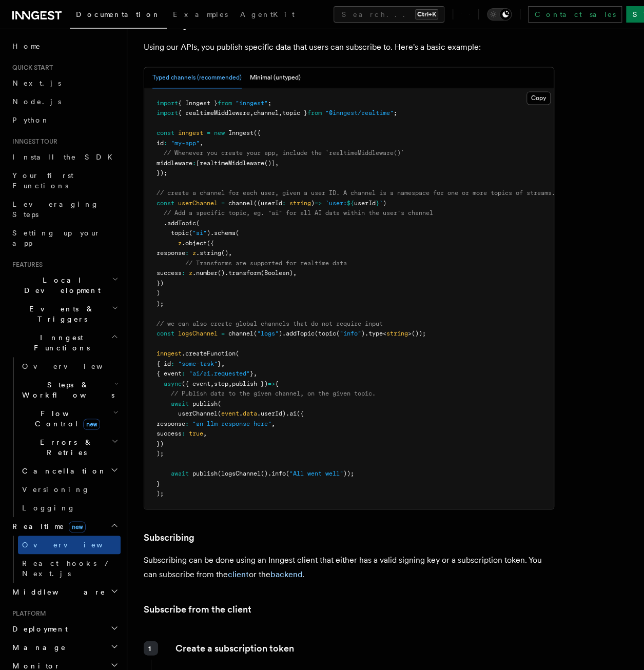  I want to click on span: Versioning, so click(56, 489).